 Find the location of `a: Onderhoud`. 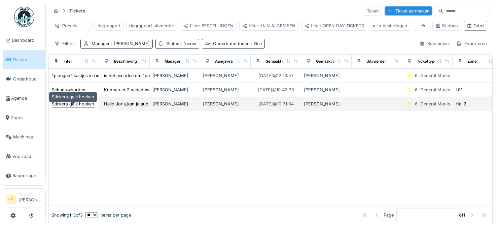

a: Onderhoud is located at coordinates (24, 79).